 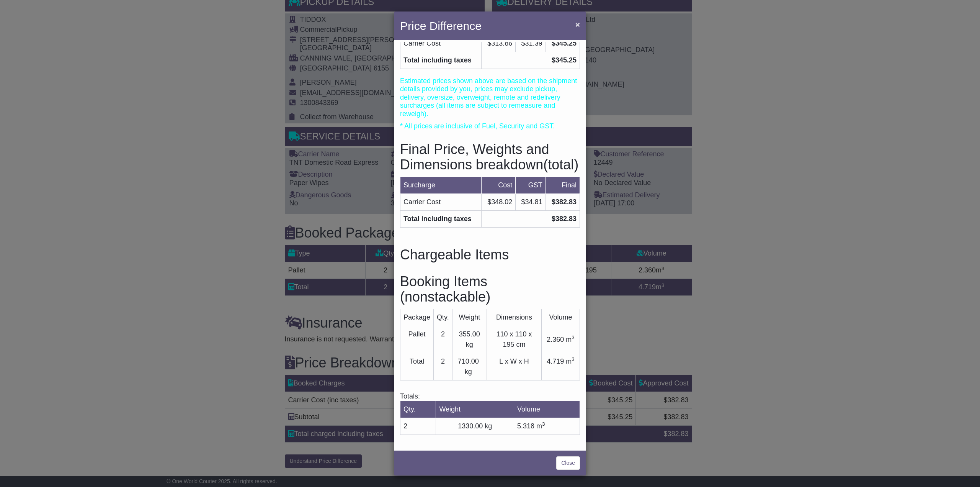 I want to click on span: 5.318 m, so click(x=531, y=427).